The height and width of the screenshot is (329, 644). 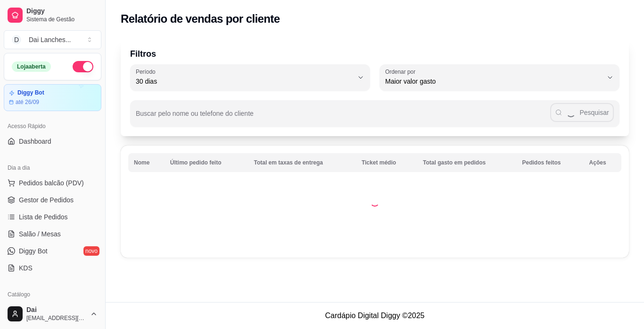 What do you see at coordinates (500, 77) in the screenshot?
I see `button: Ordenar porMaior valor gasto` at bounding box center [500, 77].